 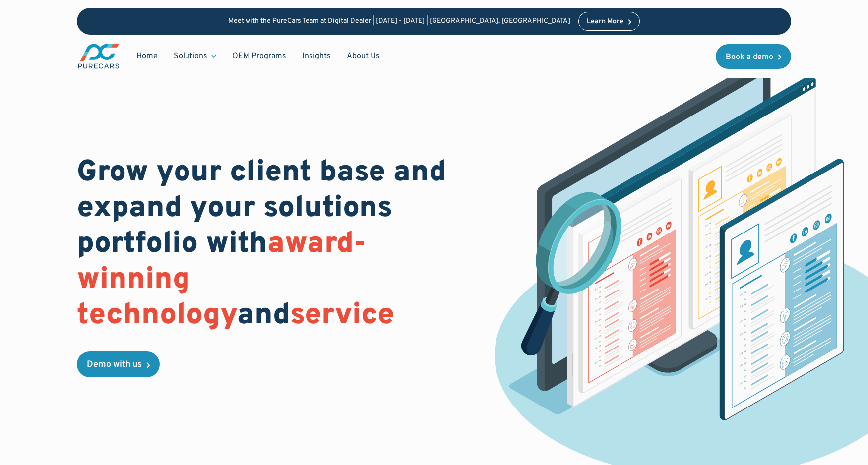 I want to click on a: Demo with us, so click(x=118, y=364).